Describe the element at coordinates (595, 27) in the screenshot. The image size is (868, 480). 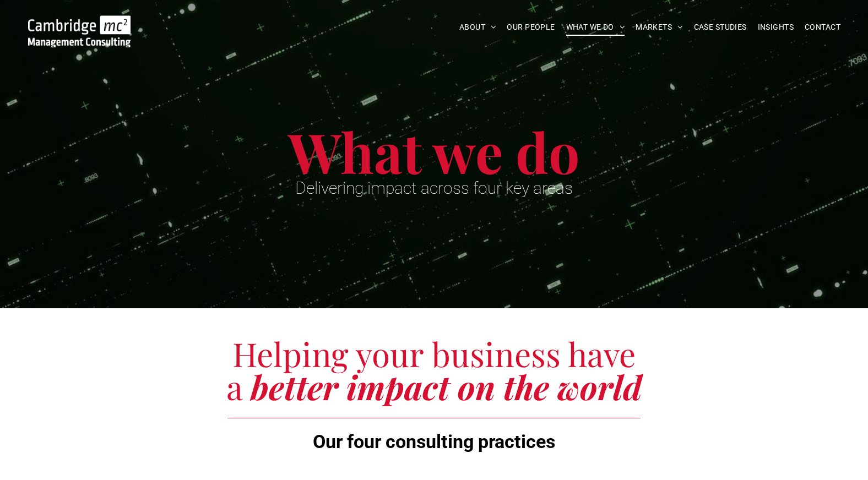
I see `a: WHAT WE DO` at that location.